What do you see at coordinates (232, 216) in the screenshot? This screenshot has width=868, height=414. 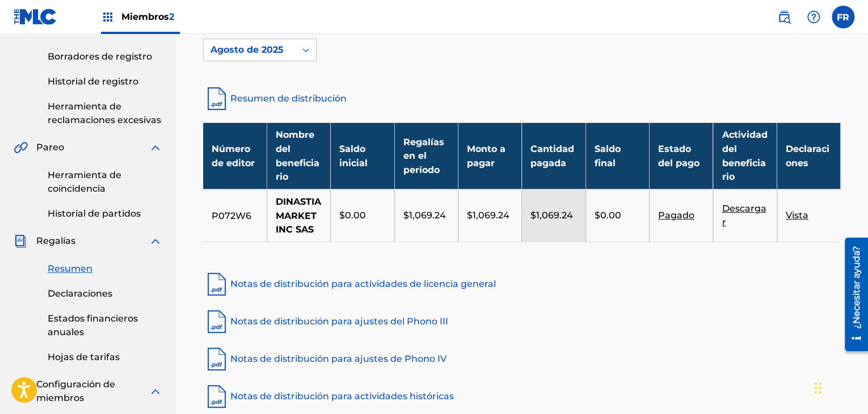 I see `font: P072W6` at bounding box center [232, 216].